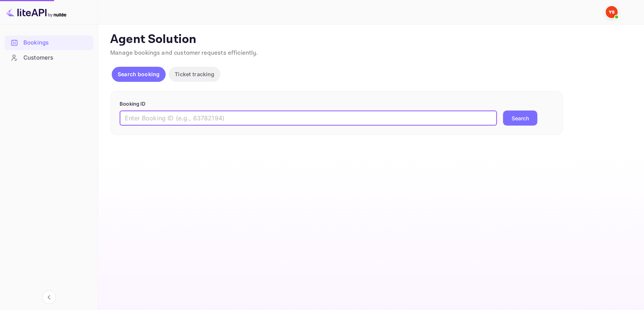 Image resolution: width=644 pixels, height=310 pixels. Describe the element at coordinates (49, 297) in the screenshot. I see `button: Collapse navigation` at that location.